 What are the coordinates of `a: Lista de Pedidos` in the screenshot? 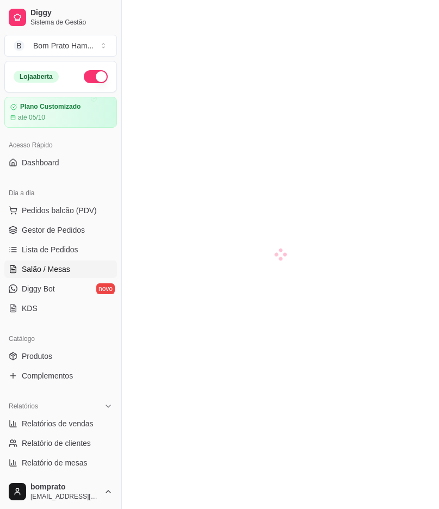 It's located at (60, 250).